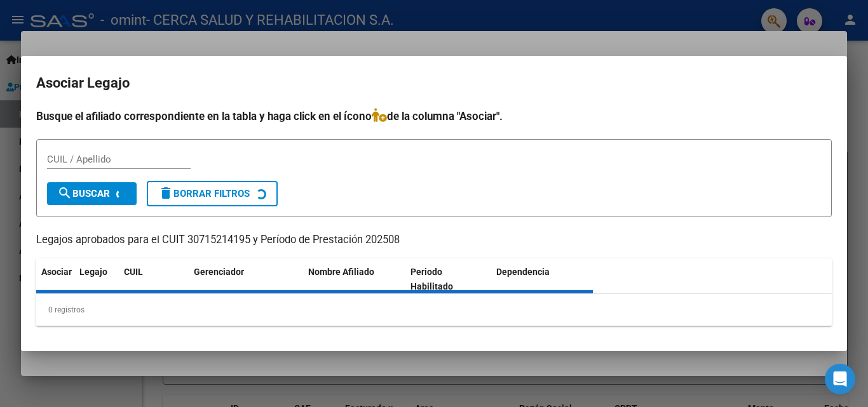 The width and height of the screenshot is (868, 407). What do you see at coordinates (213, 194) in the screenshot?
I see `button: Borrar Filtros` at bounding box center [213, 194].